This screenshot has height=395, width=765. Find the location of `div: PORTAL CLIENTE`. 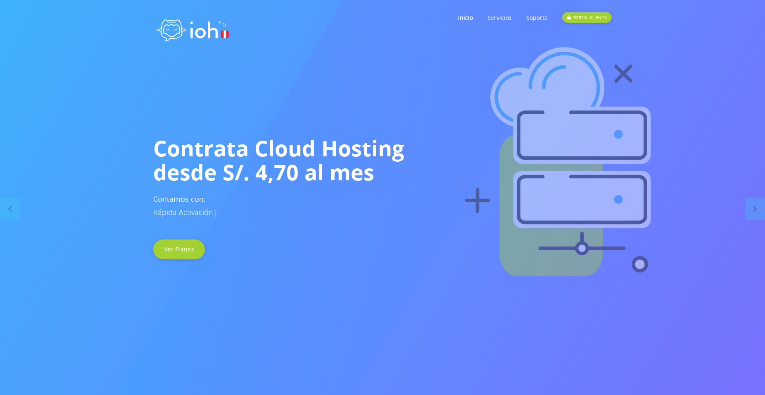

div: PORTAL CLIENTE is located at coordinates (587, 17).